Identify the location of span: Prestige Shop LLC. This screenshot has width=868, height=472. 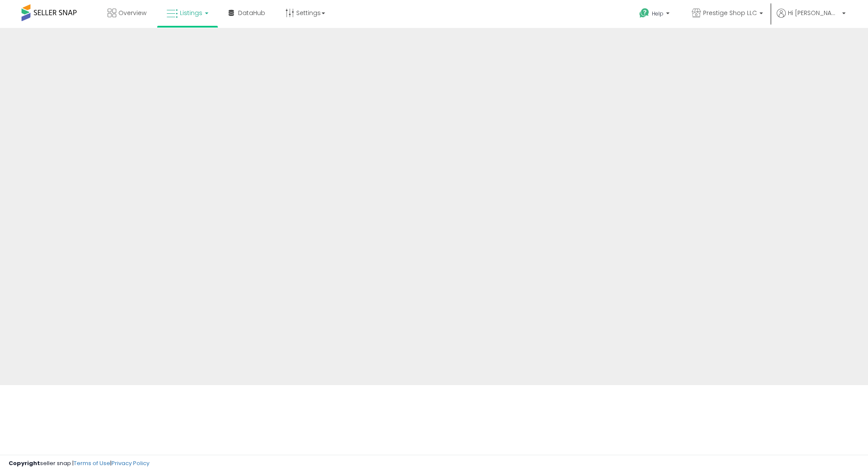
(730, 13).